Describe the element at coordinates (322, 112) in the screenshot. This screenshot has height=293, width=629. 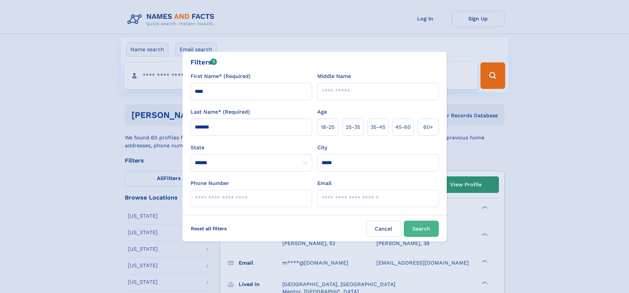
I see `label: Age` at that location.